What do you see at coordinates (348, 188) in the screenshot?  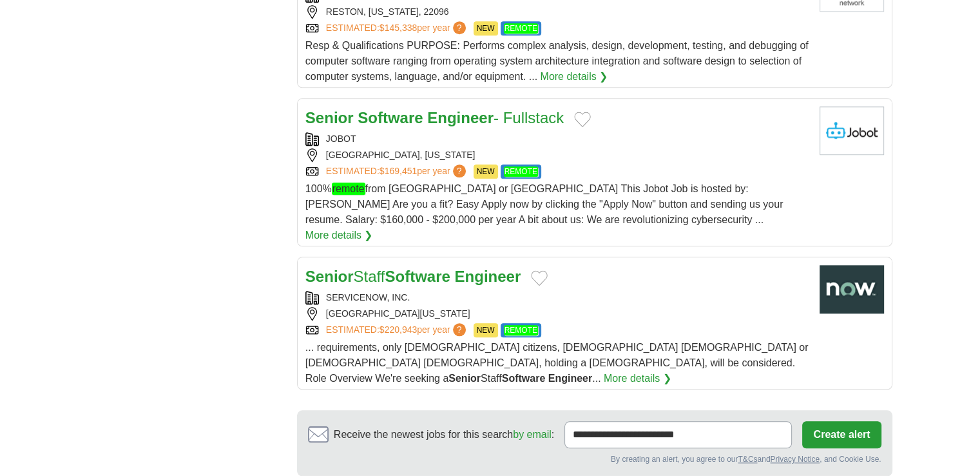 I see `em: remote` at bounding box center [348, 188].